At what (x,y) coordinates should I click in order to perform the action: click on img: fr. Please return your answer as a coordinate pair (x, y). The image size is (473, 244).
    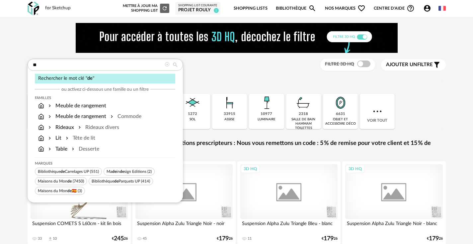
    Looking at the image, I should click on (442, 8).